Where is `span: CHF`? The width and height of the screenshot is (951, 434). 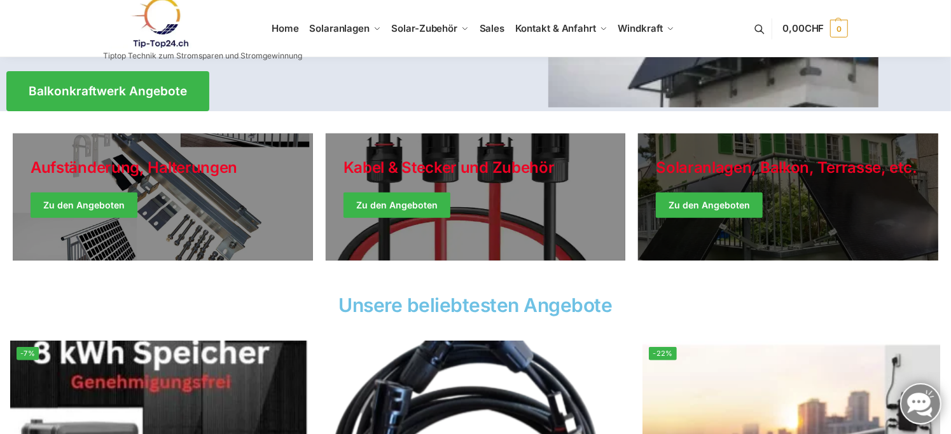
span: CHF is located at coordinates (814, 28).